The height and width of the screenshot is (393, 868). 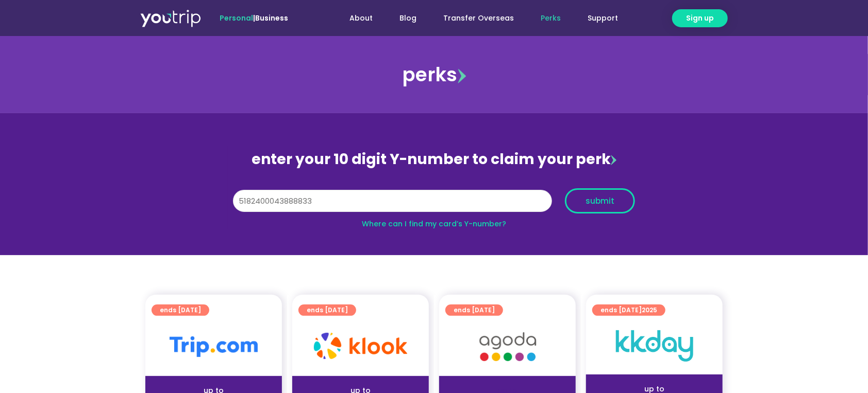 What do you see at coordinates (649, 310) in the screenshot?
I see `span: 2025` at bounding box center [649, 310].